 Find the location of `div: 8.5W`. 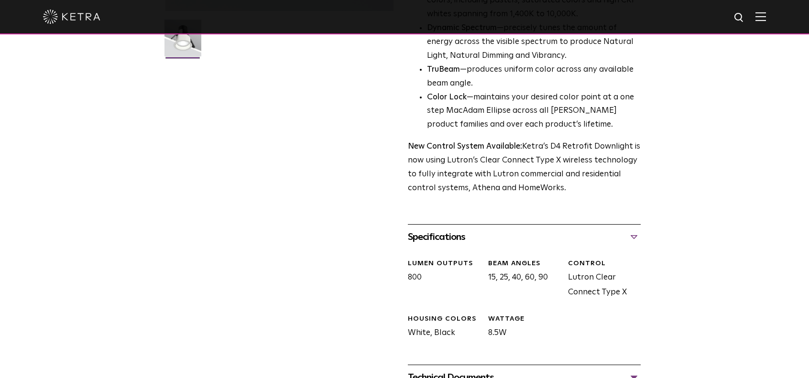

div: 8.5W is located at coordinates (521, 328).